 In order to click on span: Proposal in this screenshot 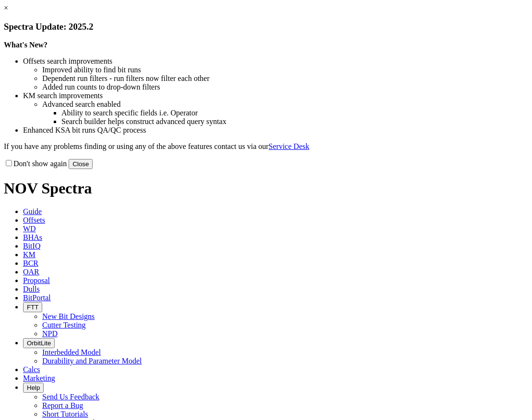, I will do `click(36, 280)`.